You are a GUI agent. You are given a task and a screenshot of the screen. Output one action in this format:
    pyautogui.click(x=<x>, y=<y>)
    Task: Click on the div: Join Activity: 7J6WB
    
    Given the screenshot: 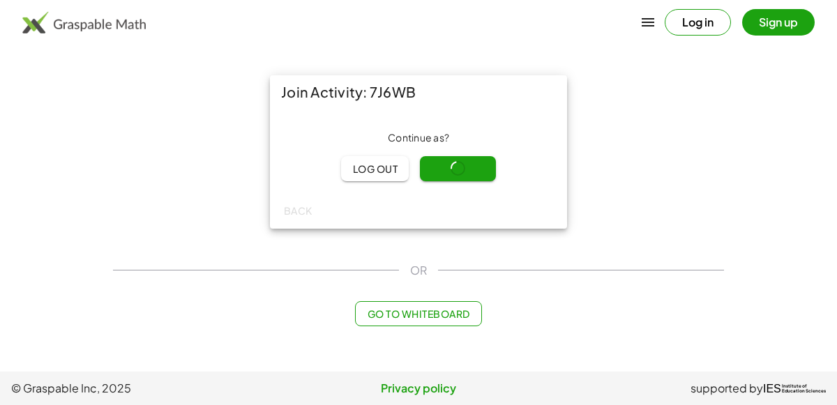 What is the action you would take?
    pyautogui.click(x=419, y=92)
    